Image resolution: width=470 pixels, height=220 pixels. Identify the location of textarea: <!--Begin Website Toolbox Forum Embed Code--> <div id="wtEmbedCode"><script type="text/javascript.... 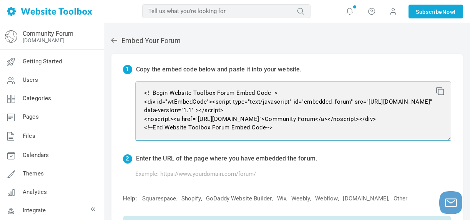
(293, 111).